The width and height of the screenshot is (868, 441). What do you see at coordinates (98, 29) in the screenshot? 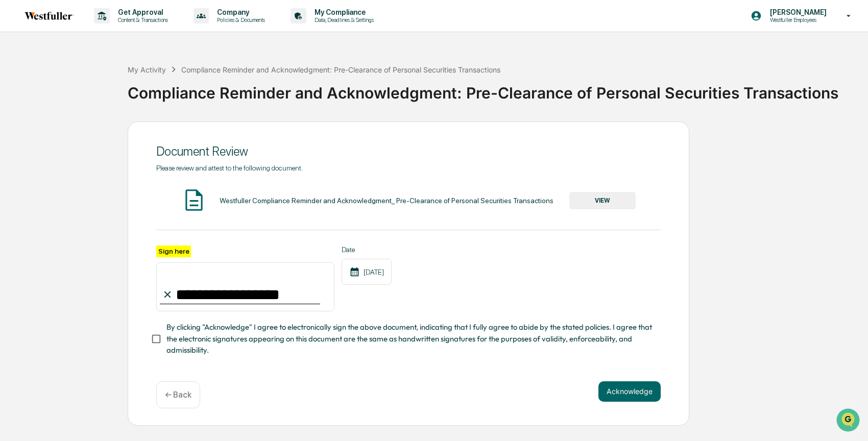
I see `p: How can we help?` at bounding box center [98, 29].